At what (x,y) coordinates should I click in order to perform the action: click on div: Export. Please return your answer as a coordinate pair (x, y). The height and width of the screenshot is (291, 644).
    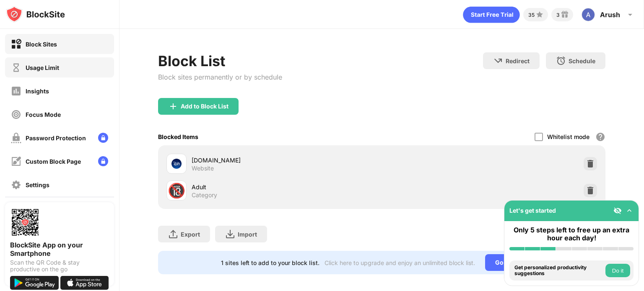
    Looking at the image, I should click on (190, 234).